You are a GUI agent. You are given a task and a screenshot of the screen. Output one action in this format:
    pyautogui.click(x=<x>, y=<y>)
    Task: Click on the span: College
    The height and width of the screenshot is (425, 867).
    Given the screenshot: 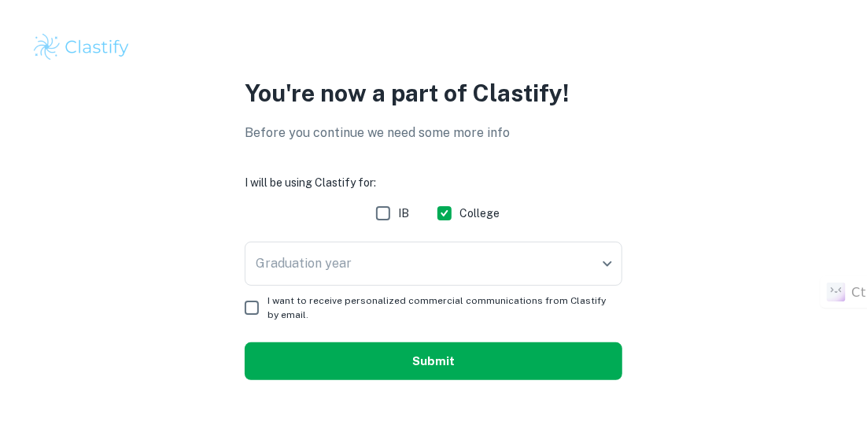 What is the action you would take?
    pyautogui.click(x=480, y=213)
    